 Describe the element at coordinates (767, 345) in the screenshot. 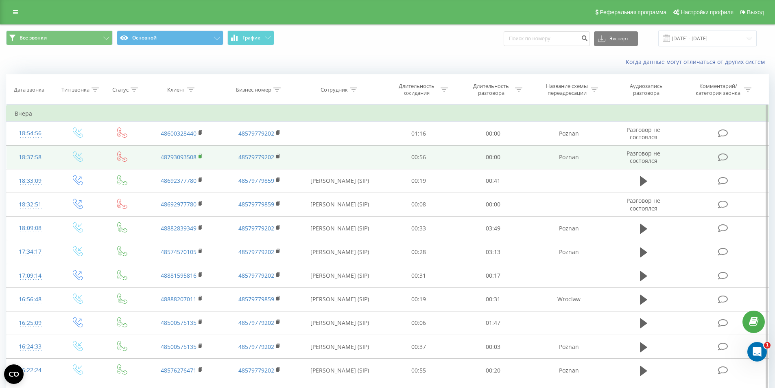

I see `span: 1` at that location.